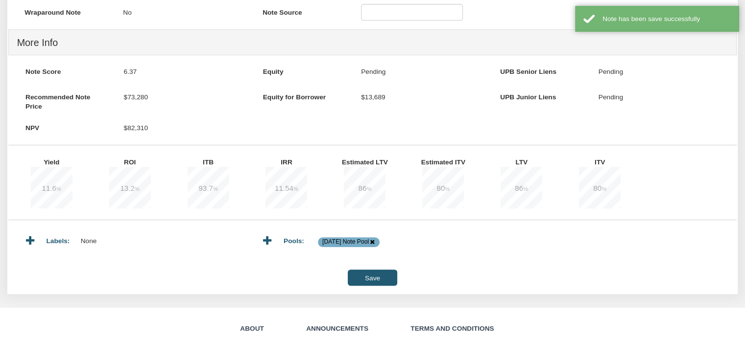  What do you see at coordinates (604, 160) in the screenshot?
I see `label: ITV` at bounding box center [604, 160].